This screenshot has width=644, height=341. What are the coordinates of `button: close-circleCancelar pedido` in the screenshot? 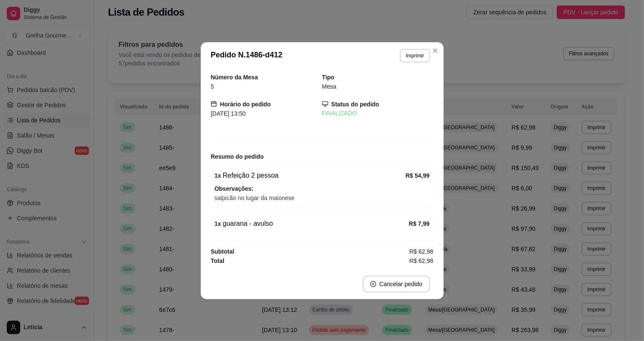 It's located at (397, 284).